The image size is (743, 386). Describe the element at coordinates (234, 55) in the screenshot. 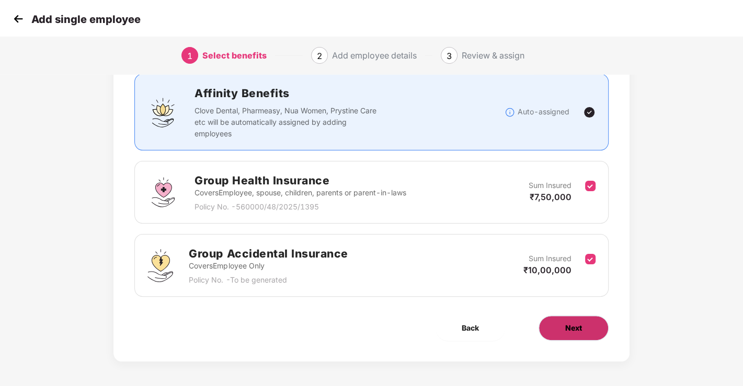

I see `div: Select benefits` at that location.